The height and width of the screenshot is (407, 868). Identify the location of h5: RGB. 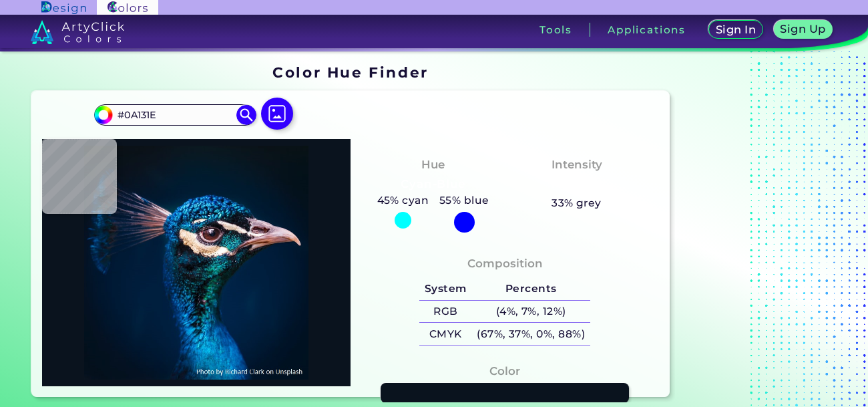
(446, 311).